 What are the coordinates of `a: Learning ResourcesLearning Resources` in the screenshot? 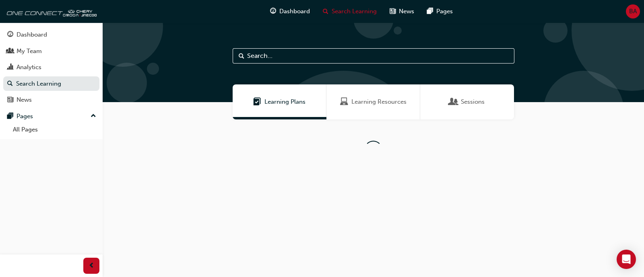 It's located at (373, 102).